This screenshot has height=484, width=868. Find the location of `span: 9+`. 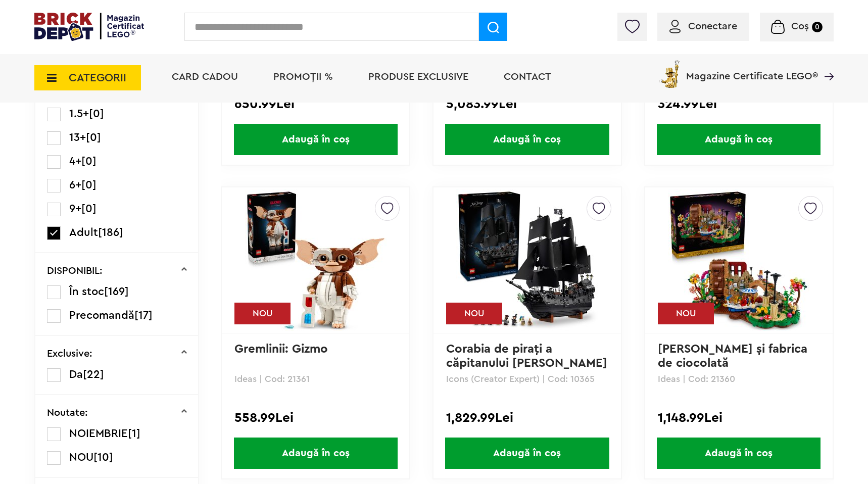

span: 9+ is located at coordinates (75, 209).